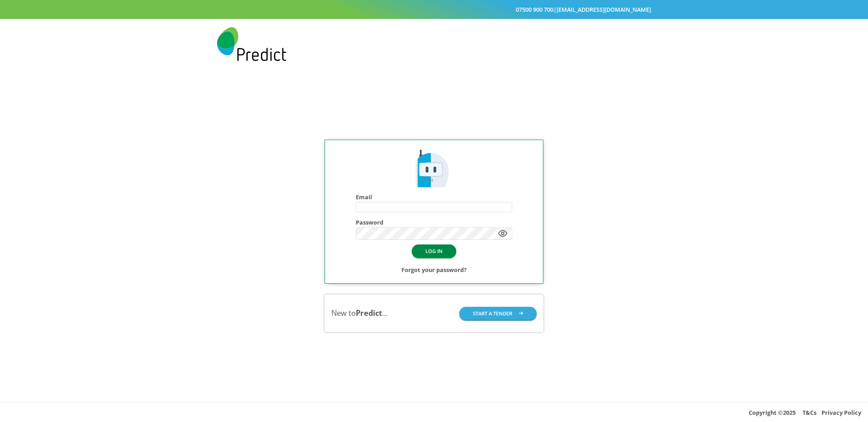 This screenshot has width=868, height=422. What do you see at coordinates (841, 413) in the screenshot?
I see `a: Privacy Policy` at bounding box center [841, 413].